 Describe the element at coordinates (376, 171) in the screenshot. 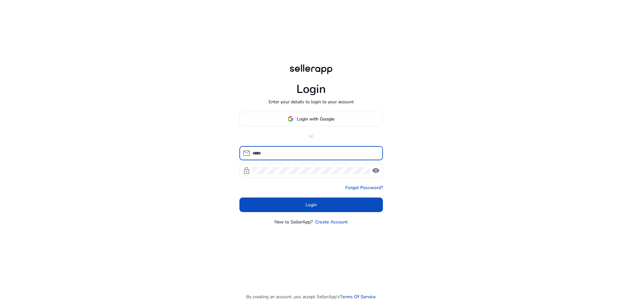

I see `span: visibility` at that location.